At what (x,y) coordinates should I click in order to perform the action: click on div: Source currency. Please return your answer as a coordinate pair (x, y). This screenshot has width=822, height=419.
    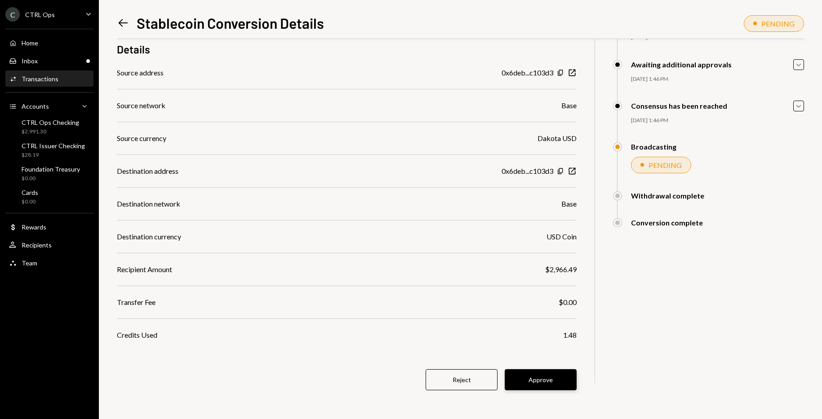
    Looking at the image, I should click on (142, 138).